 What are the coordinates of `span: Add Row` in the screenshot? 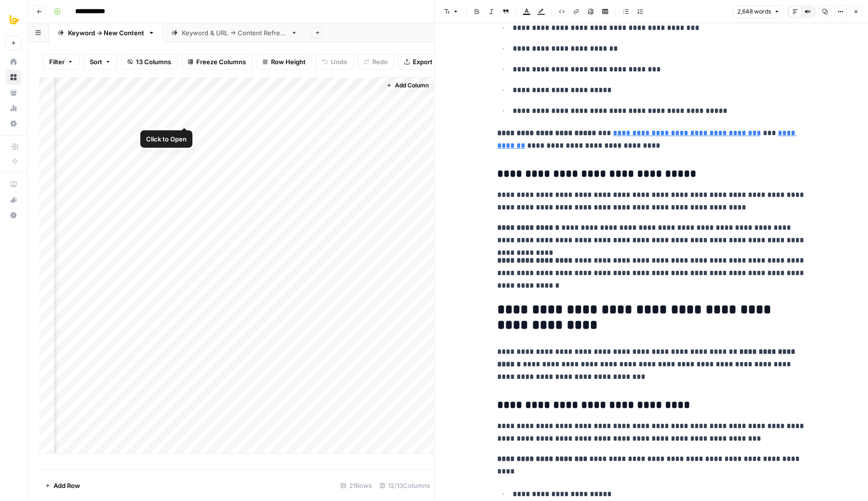 It's located at (66, 485).